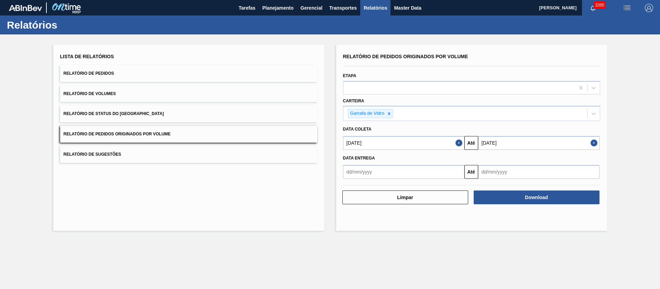 The height and width of the screenshot is (289, 660). Describe the element at coordinates (25, 8) in the screenshot. I see `img: TNhmsLtSVTkK8tSr43FrP2fwEKptu5GPRR3wAAAABJRU5ErkJggg==` at that location.